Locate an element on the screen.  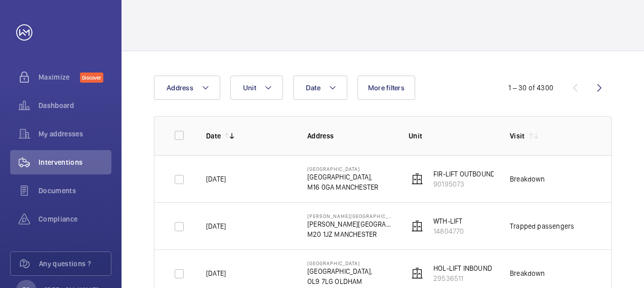
p: 90195073 is located at coordinates (465, 184).